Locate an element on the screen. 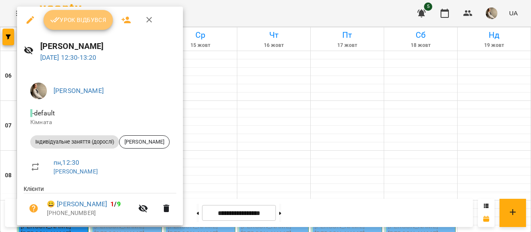  span: 9 is located at coordinates (119, 204).